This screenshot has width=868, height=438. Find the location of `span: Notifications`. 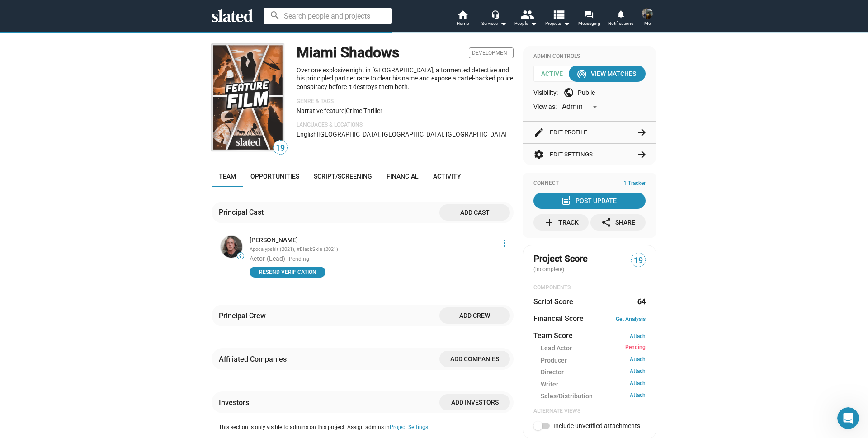

span: Notifications is located at coordinates (621, 23).